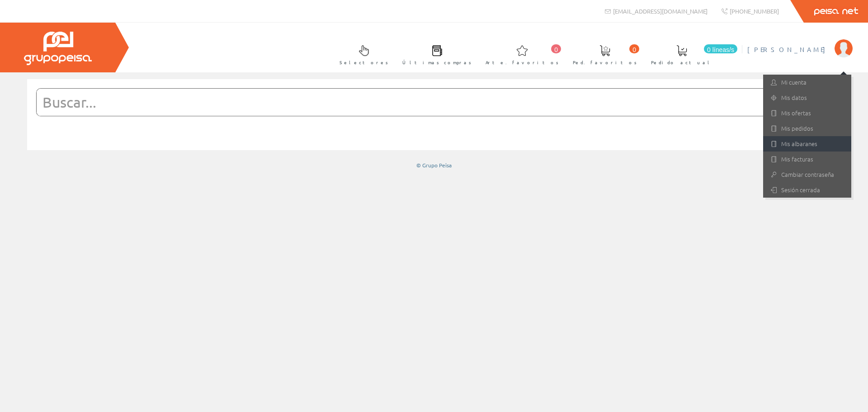 The image size is (868, 412). What do you see at coordinates (807, 128) in the screenshot?
I see `a: Mis pedidos` at bounding box center [807, 128].